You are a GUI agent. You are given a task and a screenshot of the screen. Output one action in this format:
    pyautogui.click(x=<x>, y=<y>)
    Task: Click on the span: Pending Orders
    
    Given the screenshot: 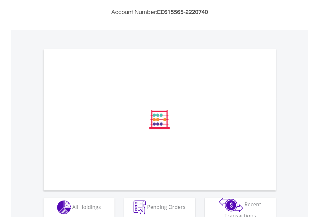 What is the action you would take?
    pyautogui.click(x=166, y=206)
    